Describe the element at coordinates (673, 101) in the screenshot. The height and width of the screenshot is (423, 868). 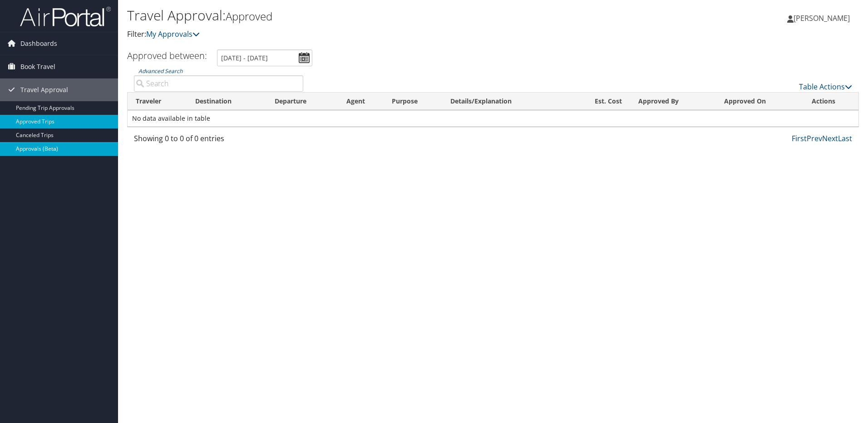
I see `th: Approved By: activate to sort column ascending` at that location.